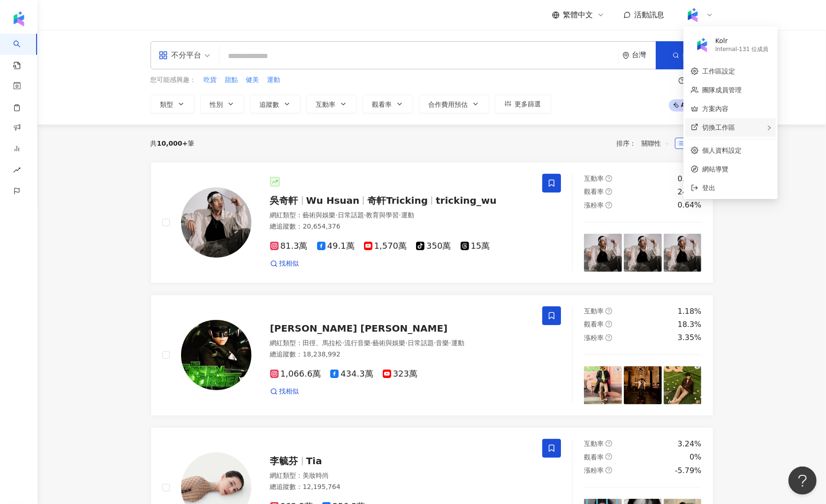 This screenshot has width=826, height=504. What do you see at coordinates (736, 169) in the screenshot?
I see `span: 網站導覽` at bounding box center [736, 169].